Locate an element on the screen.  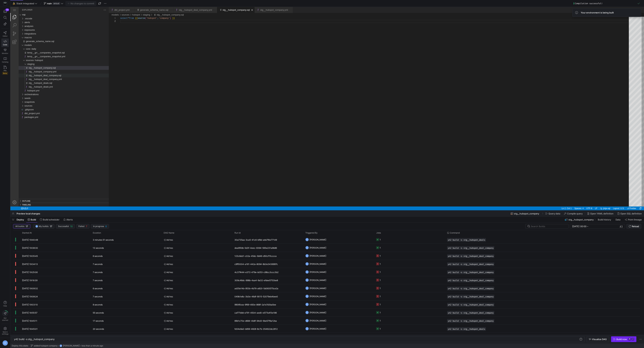
y42-duration: 13 seconds is located at coordinates (98, 248).